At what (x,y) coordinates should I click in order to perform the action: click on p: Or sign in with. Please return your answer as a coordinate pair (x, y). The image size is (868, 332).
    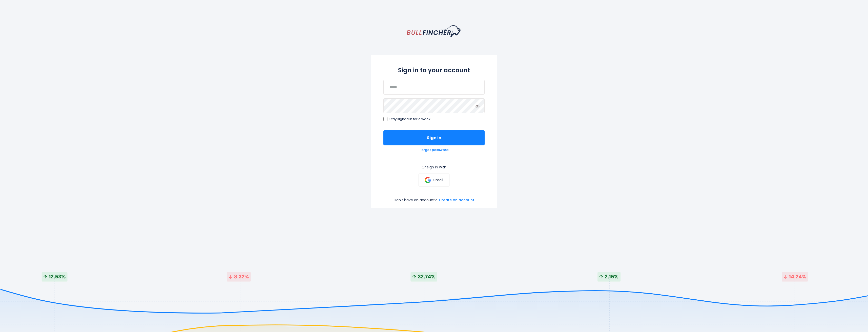
    Looking at the image, I should click on (434, 167).